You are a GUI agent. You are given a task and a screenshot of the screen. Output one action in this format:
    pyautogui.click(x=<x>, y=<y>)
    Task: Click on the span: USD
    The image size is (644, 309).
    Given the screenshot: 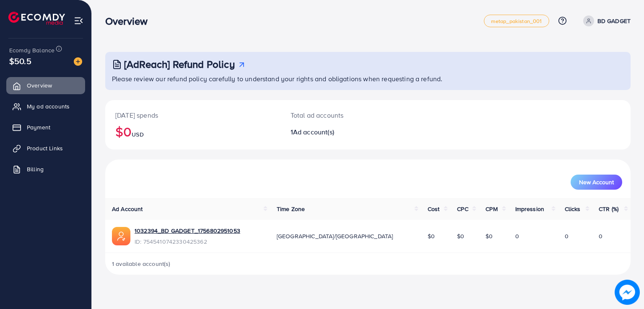 What is the action you would take?
    pyautogui.click(x=138, y=135)
    